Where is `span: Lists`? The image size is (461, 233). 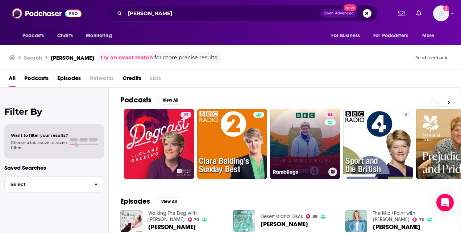 span: Lists is located at coordinates (155, 80).